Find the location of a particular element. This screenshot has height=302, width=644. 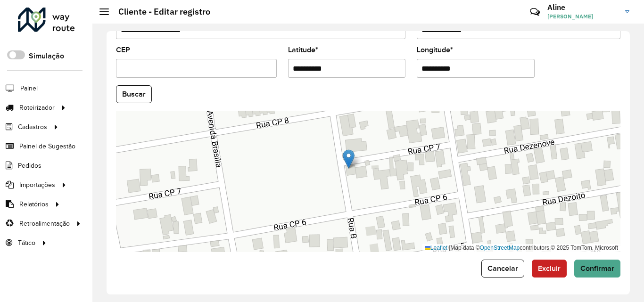

label: Latitude is located at coordinates (303, 50).